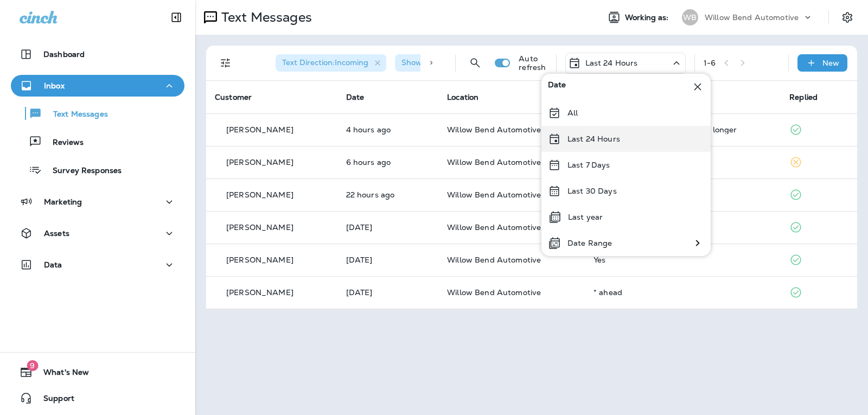  I want to click on button: Reviews, so click(98, 141).